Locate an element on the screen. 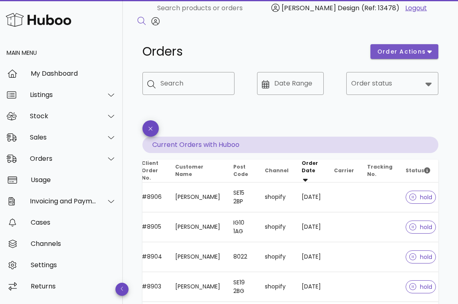 The image size is (458, 304). div: Listings is located at coordinates (63, 95).